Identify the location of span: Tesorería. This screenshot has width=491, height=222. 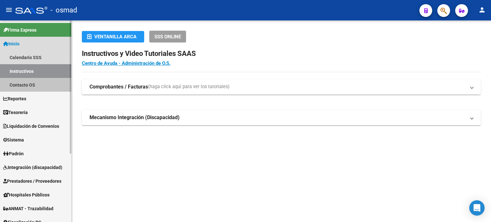
(15, 112).